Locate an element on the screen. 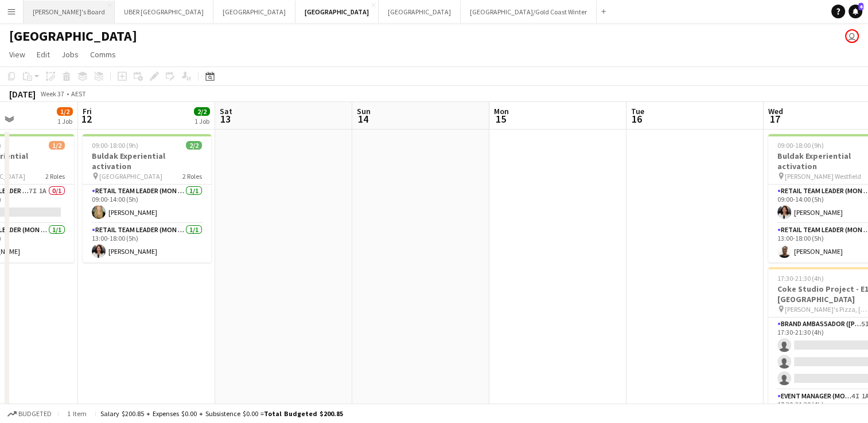  div: AEST is located at coordinates (79, 94).